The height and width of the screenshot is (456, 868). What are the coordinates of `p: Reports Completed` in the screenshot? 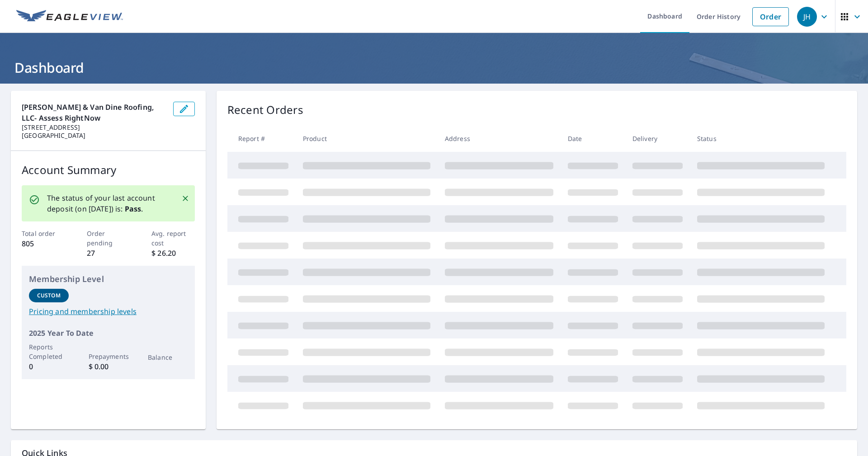 It's located at (49, 352).